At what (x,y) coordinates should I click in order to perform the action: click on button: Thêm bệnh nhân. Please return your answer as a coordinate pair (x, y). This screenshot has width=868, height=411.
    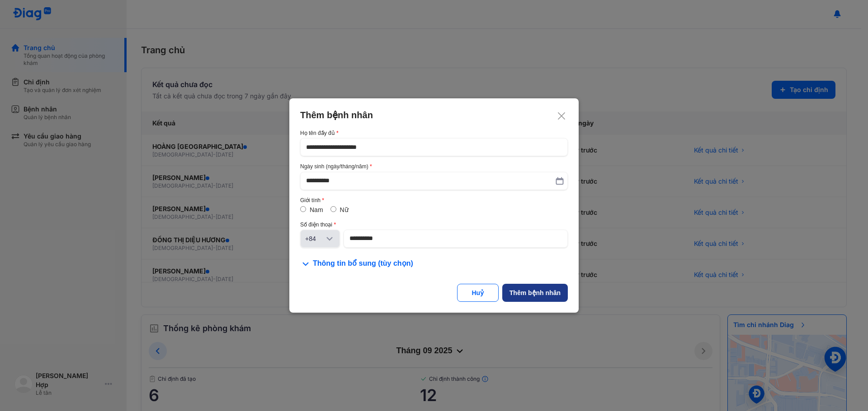
    Looking at the image, I should click on (534, 293).